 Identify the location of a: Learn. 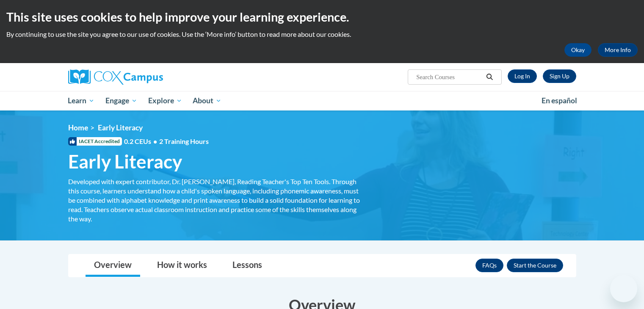
(81, 100).